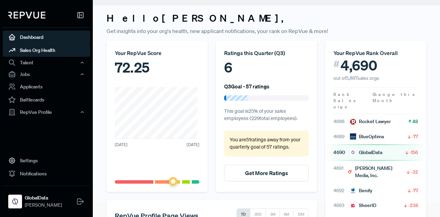 The width and height of the screenshot is (440, 217). What do you see at coordinates (353, 205) in the screenshot?
I see `img: SheerID` at bounding box center [353, 205].